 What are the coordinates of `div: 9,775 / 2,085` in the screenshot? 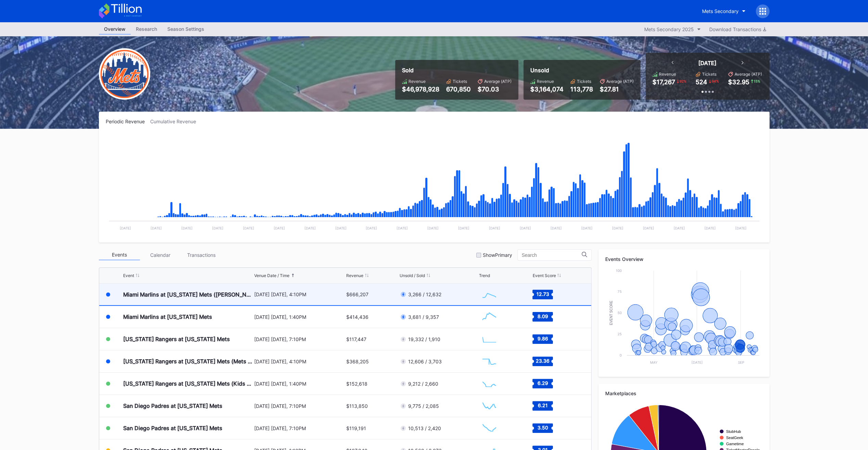 It's located at (423, 405).